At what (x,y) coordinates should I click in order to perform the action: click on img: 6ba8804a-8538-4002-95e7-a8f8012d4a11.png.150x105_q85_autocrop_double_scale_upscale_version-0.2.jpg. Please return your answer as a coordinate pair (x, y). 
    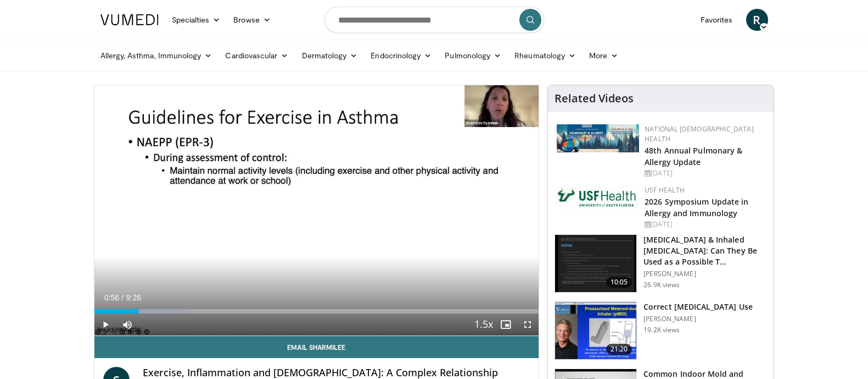
    Looking at the image, I should click on (598, 197).